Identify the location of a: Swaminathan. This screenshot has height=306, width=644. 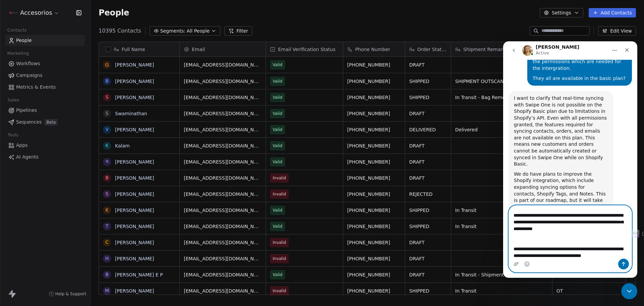
(131, 113).